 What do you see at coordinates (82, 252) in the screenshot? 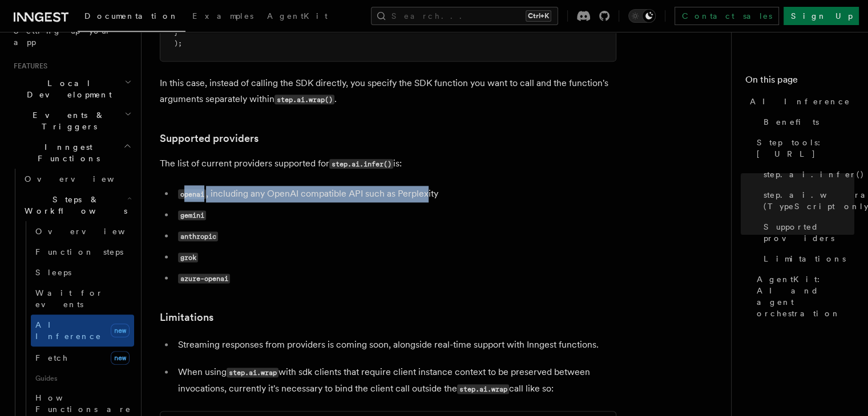
I see `a: Function steps` at bounding box center [82, 252].